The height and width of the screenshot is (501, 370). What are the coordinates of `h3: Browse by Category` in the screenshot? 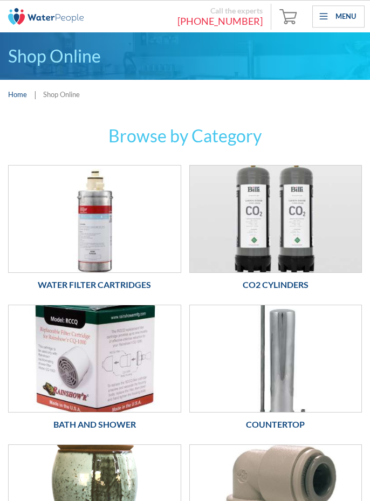 It's located at (185, 136).